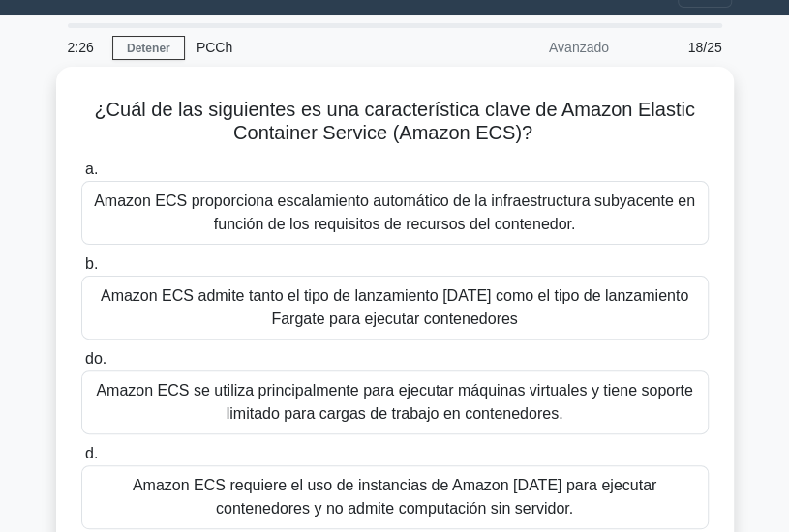 This screenshot has width=789, height=532. I want to click on font: b., so click(91, 264).